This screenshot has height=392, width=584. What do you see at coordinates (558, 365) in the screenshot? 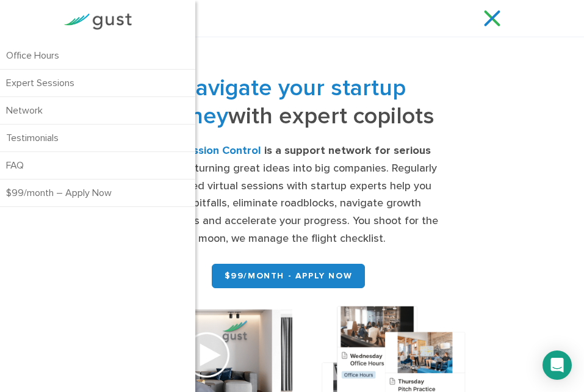
I see `div: Open Intercom Messenger` at bounding box center [558, 365].